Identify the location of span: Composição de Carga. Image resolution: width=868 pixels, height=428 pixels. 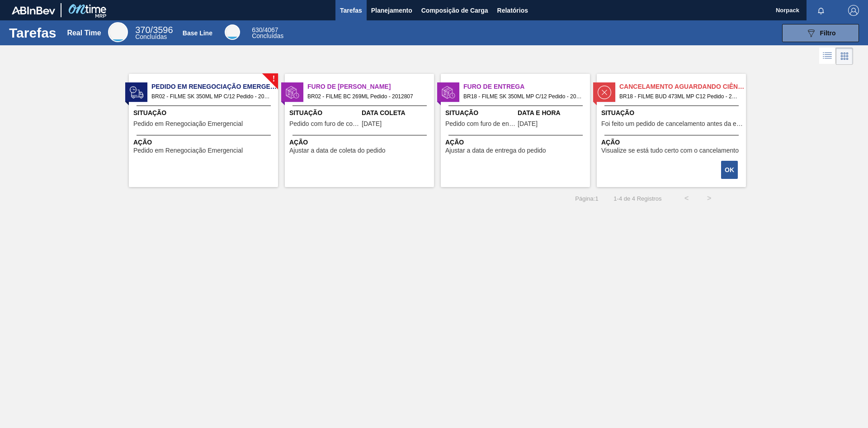
(455, 11).